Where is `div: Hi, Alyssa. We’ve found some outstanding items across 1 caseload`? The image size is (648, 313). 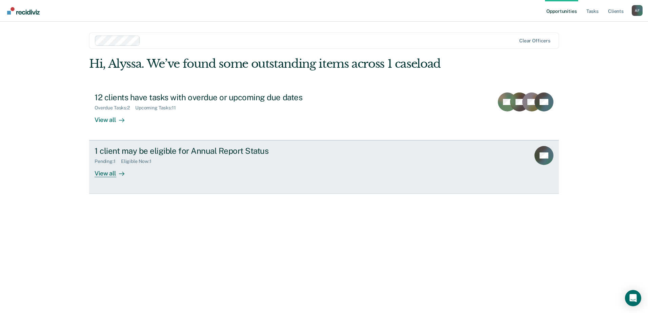
div: Hi, Alyssa. We’ve found some outstanding items across 1 caseload is located at coordinates (277, 64).